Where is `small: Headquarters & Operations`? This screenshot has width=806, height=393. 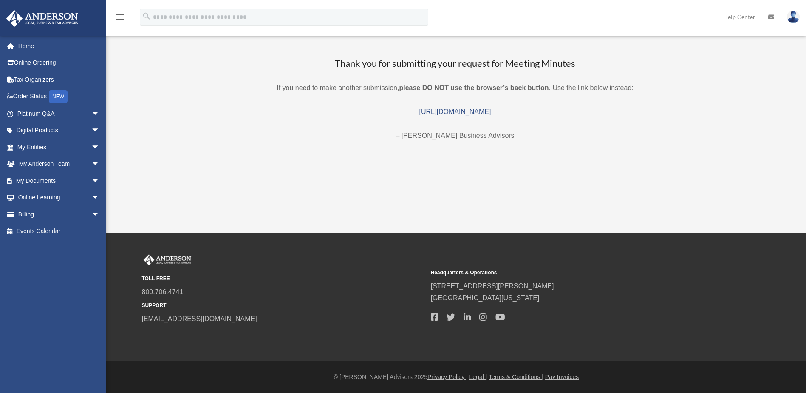 small: Headquarters & Operations is located at coordinates (572, 272).